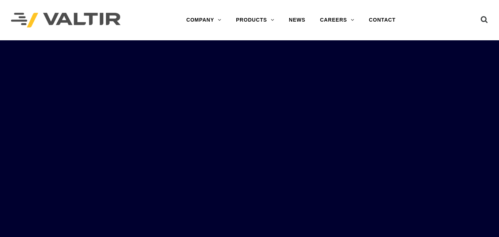 This screenshot has height=237, width=499. What do you see at coordinates (337, 20) in the screenshot?
I see `a: CAREERS` at bounding box center [337, 20].